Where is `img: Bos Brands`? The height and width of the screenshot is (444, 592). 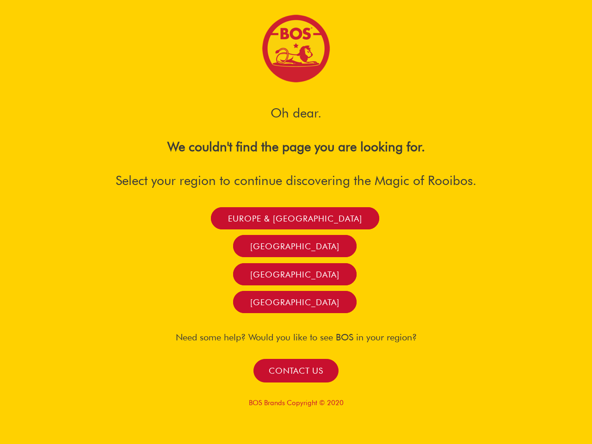
img: Bos Brands is located at coordinates (296, 49).